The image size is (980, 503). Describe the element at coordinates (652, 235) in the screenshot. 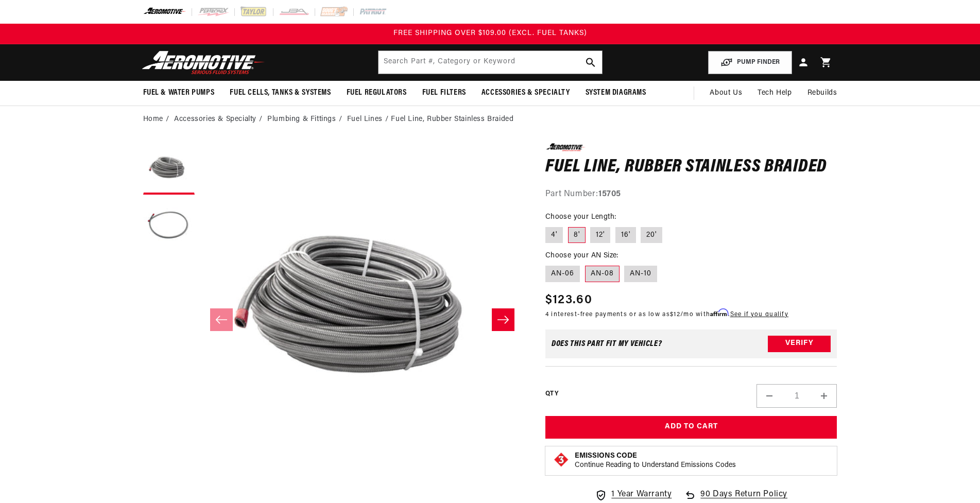

I see `label: 20'` at that location.